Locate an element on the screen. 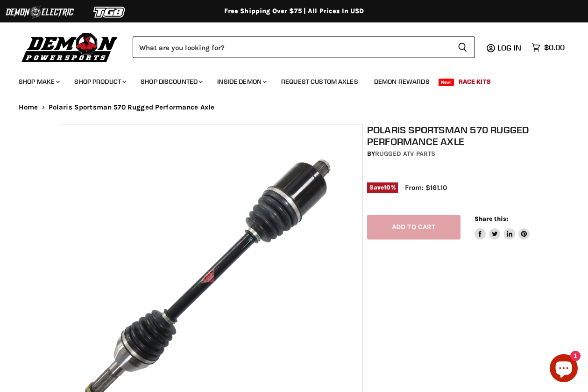 The image size is (588, 392). img: Demon Electric Logo 2 is located at coordinates (40, 12).